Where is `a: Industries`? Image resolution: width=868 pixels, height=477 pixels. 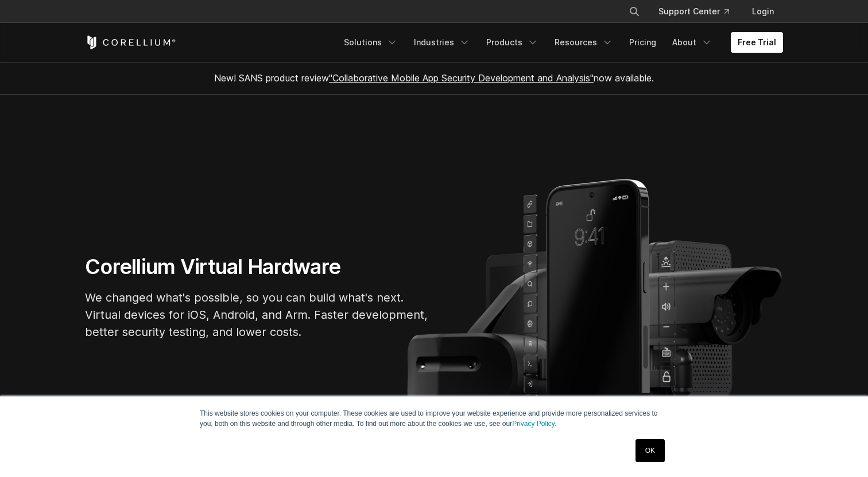
a: Industries is located at coordinates (442, 42).